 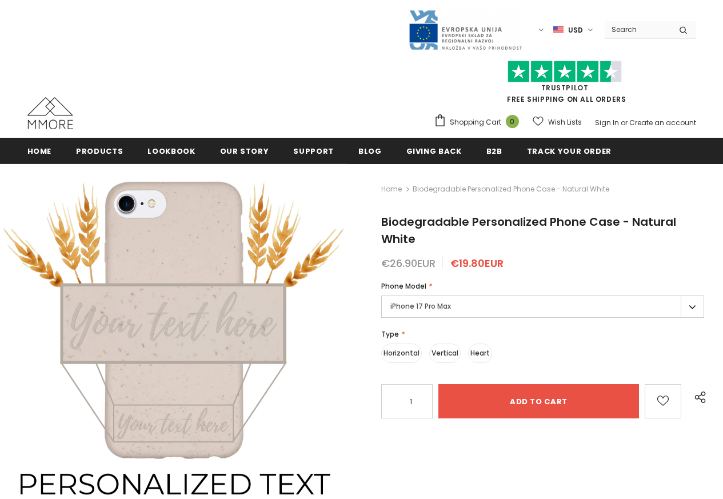 I want to click on span: Phone Model, so click(x=403, y=286).